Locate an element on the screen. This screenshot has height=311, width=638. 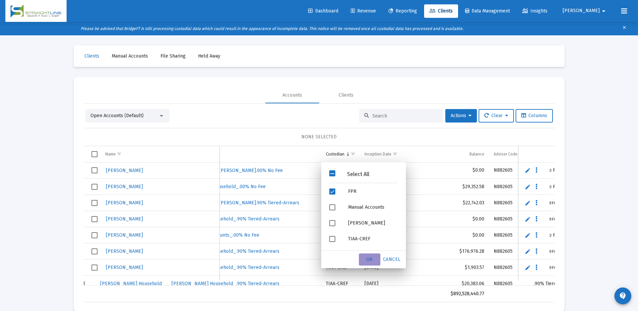
span: Columns is located at coordinates (534, 115).